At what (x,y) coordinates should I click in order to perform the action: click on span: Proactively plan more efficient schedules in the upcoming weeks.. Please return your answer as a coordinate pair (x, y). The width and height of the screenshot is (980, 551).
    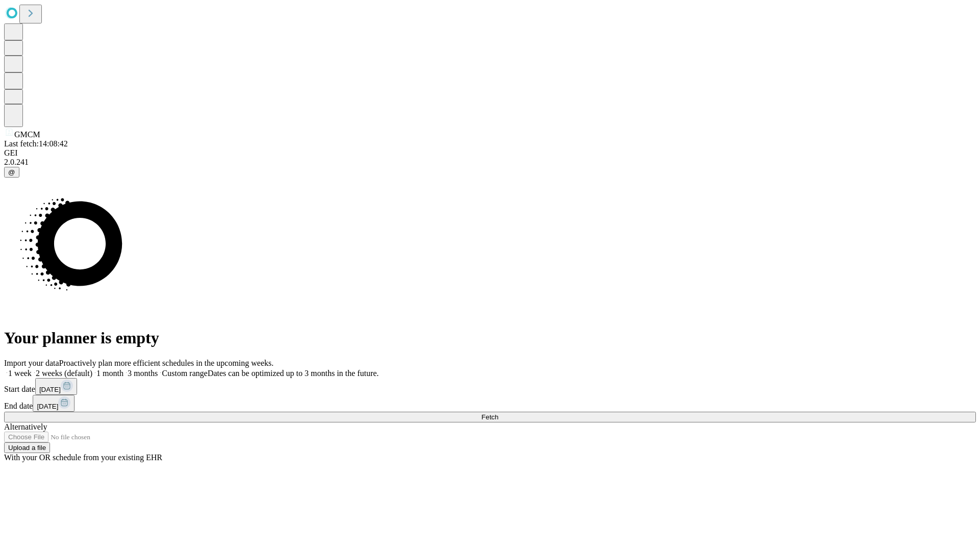
    Looking at the image, I should click on (167, 363).